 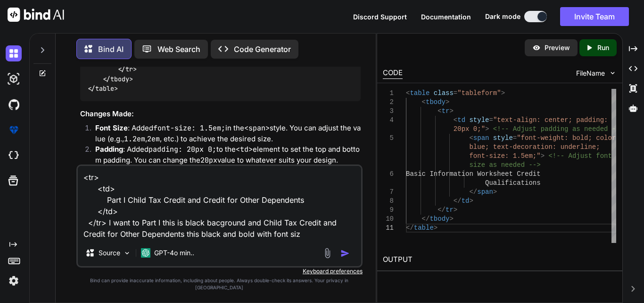 What do you see at coordinates (182, 149) in the screenshot?
I see `code: padding: 20px 0;` at bounding box center [182, 149].